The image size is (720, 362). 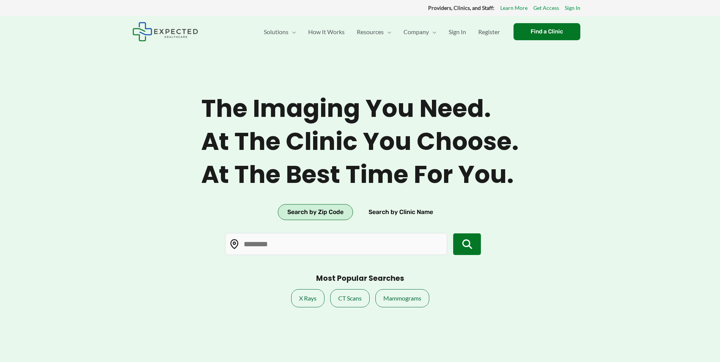 What do you see at coordinates (416, 32) in the screenshot?
I see `span: Company` at bounding box center [416, 32].